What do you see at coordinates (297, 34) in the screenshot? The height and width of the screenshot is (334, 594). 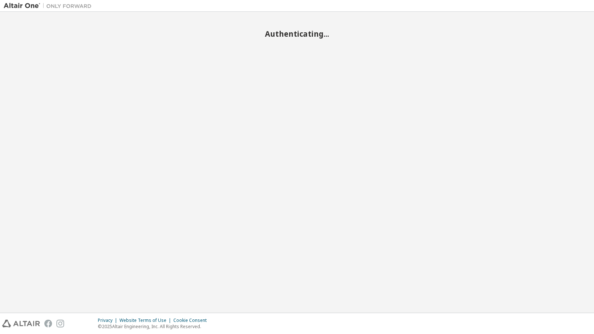 I see `h2: Authenticating...` at bounding box center [297, 34].